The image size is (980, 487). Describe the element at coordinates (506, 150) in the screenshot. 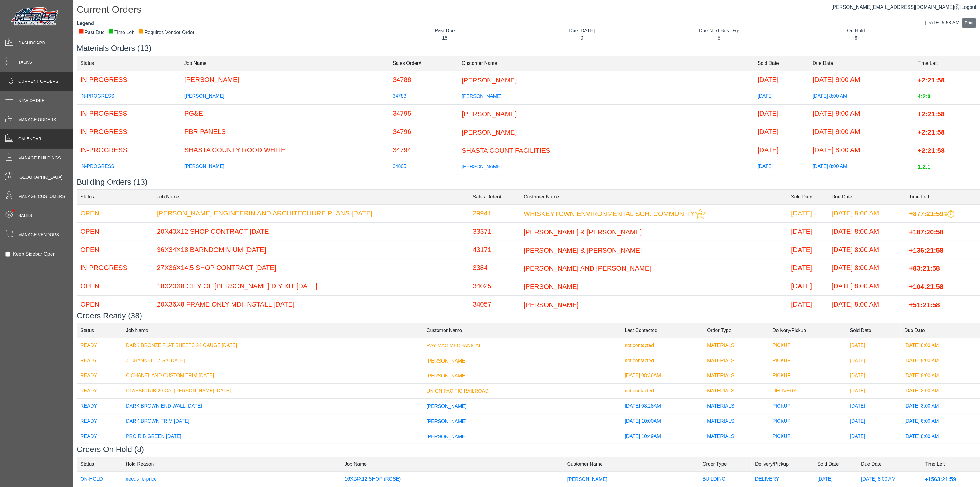

I see `span: SHASTA COUNT FACILITIES` at that location.